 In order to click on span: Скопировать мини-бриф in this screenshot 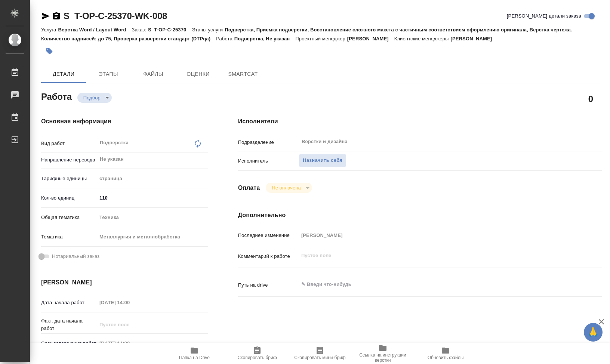, I will do `click(320, 357)`.